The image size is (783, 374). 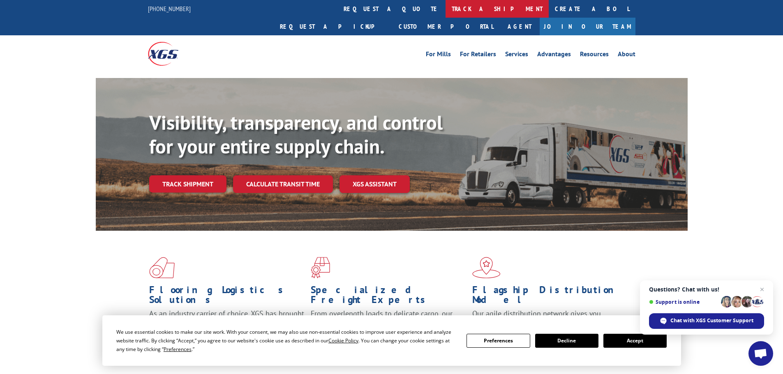 I want to click on a: Advantages, so click(x=554, y=55).